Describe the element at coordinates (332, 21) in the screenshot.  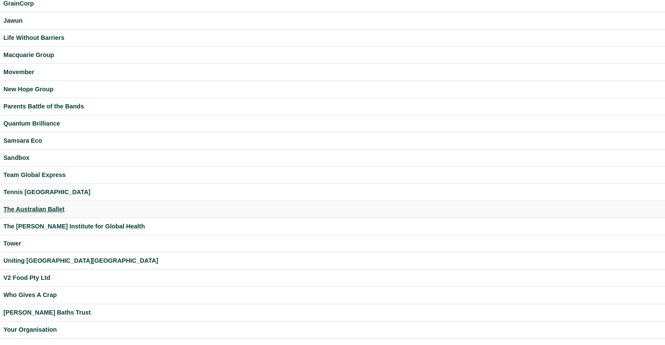
I see `a: Jawun` at that location.